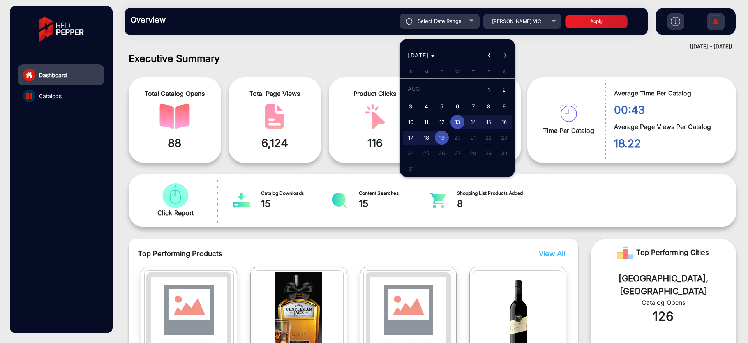 The width and height of the screenshot is (748, 343). I want to click on button: August 30, 2025, so click(504, 153).